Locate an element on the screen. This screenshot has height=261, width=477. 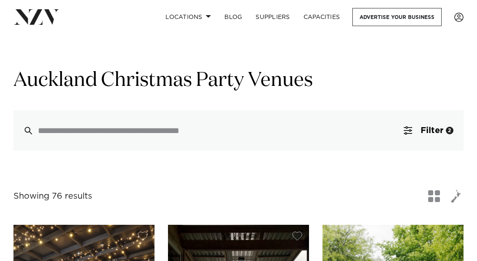
img: nzv-logo.png is located at coordinates (36, 17).